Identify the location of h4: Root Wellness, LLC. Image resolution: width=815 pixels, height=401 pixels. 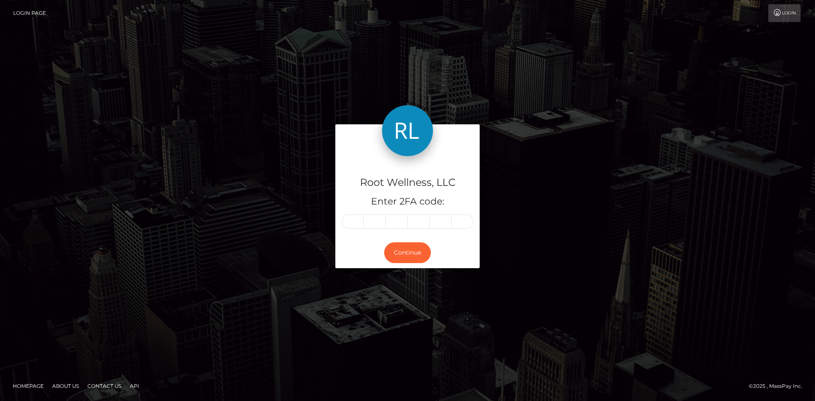
(408, 183).